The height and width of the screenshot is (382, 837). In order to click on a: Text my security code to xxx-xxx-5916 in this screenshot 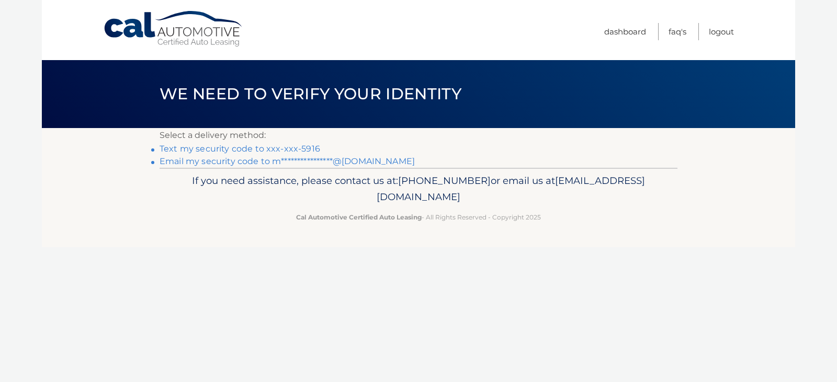, I will do `click(239, 149)`.